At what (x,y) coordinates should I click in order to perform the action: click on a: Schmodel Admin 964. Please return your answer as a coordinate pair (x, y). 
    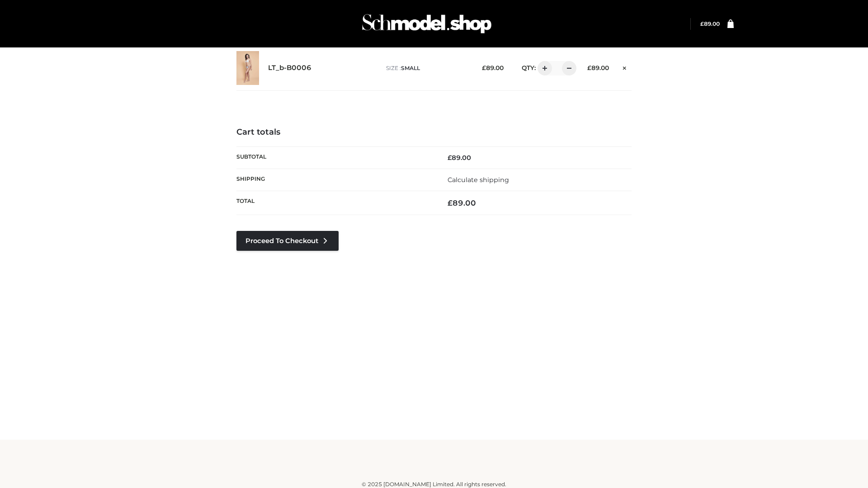
    Looking at the image, I should click on (427, 24).